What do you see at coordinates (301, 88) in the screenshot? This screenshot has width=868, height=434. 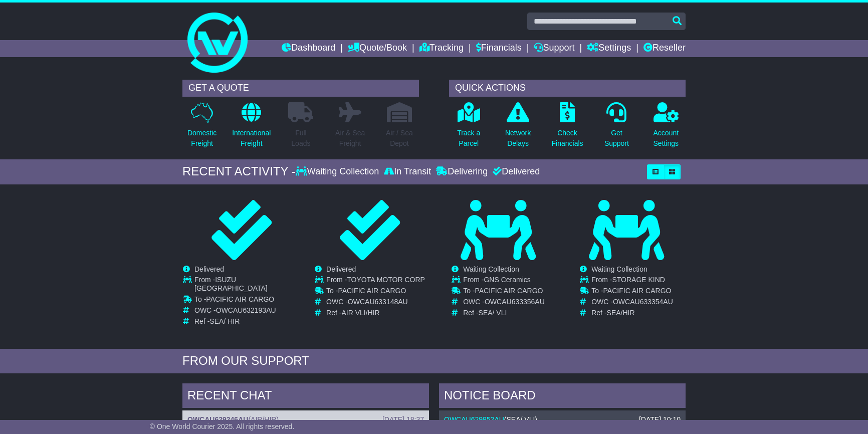 I see `div: GET A QUOTE` at bounding box center [301, 88].